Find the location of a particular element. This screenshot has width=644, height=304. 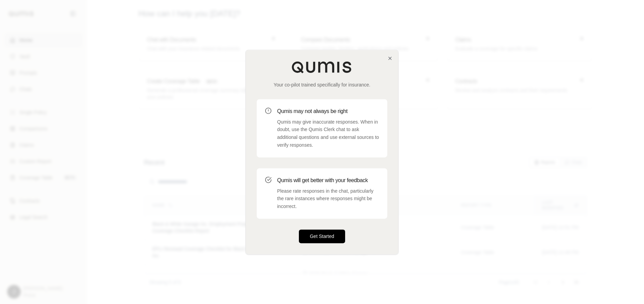

h3: Qumis may not always be right is located at coordinates (328, 111).